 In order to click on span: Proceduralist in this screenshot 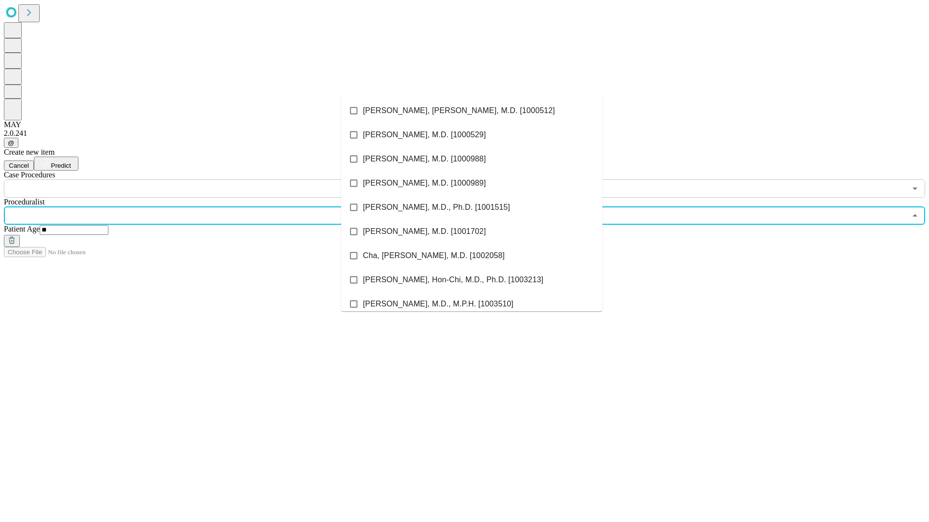, I will do `click(24, 202)`.